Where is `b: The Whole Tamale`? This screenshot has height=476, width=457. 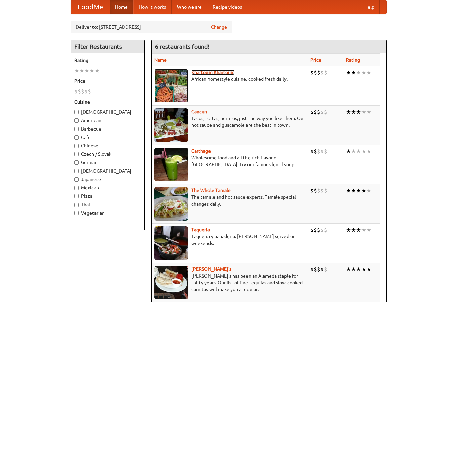
b: The Whole Tamale is located at coordinates (211, 191).